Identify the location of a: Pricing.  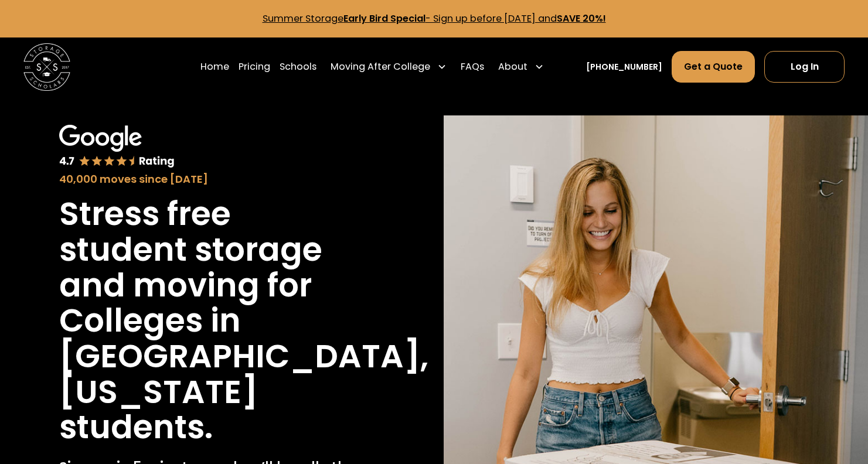
(254, 67).